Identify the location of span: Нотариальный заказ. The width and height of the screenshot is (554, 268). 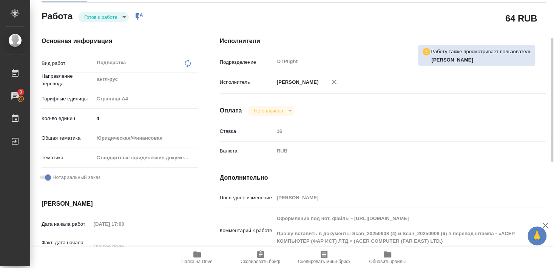
(76, 177).